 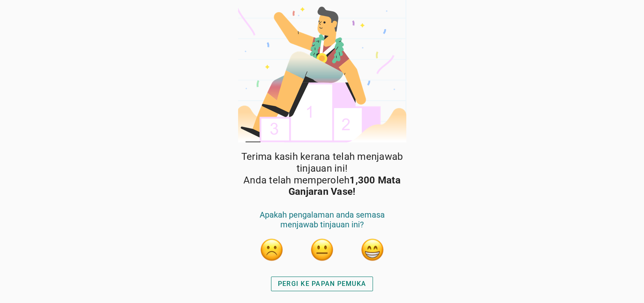 What do you see at coordinates (322, 186) in the screenshot?
I see `span: Anda telah memperoleh` at bounding box center [322, 186].